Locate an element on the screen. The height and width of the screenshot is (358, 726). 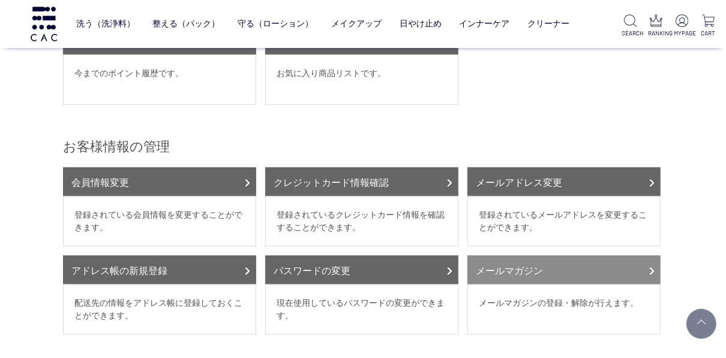
p: 配送先の情報をアドレス帳に登録しておくことができます。 is located at coordinates (160, 310).